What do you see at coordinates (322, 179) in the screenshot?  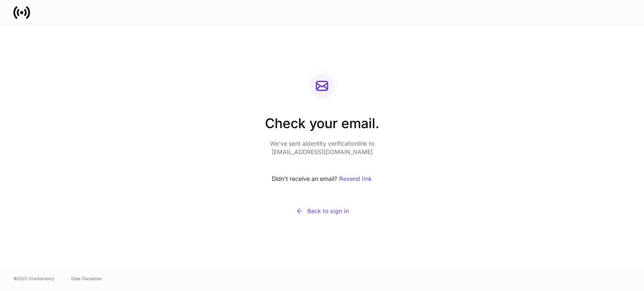 I see `div: Didn’t receive an email?` at bounding box center [322, 179].